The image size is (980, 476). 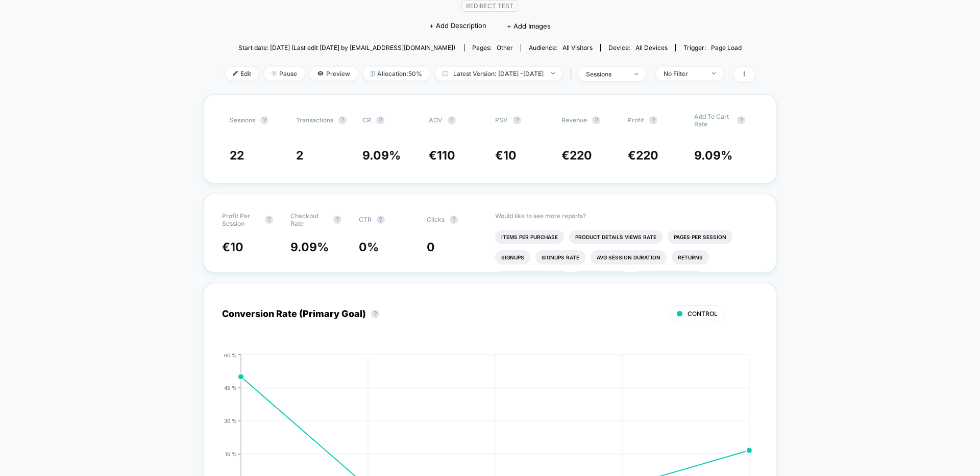 What do you see at coordinates (501, 120) in the screenshot?
I see `span: PSV` at bounding box center [501, 120].